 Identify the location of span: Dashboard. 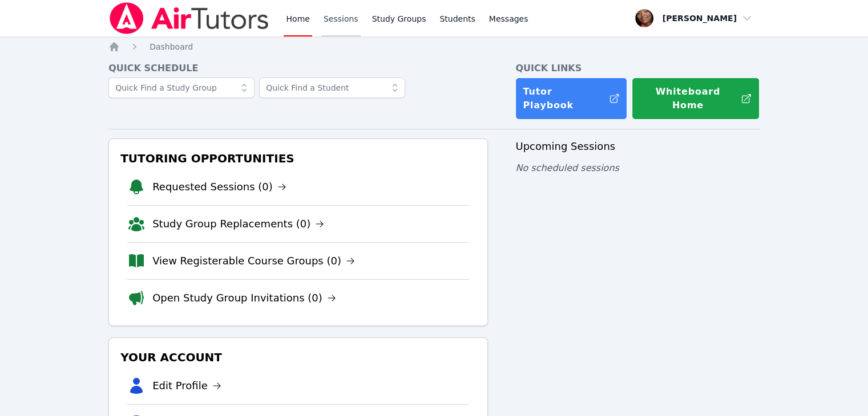
(171, 47).